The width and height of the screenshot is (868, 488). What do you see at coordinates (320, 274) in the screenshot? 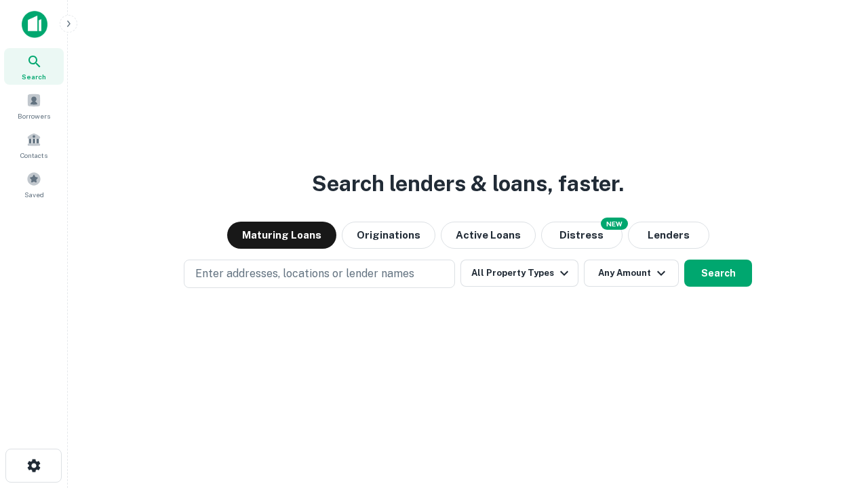
I see `button: Enter addresses, locations or lender names` at bounding box center [320, 274].